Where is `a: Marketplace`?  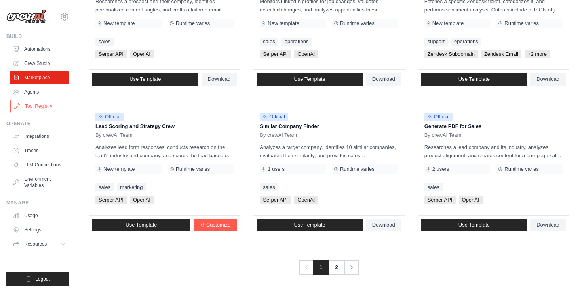
a: Marketplace is located at coordinates (39, 78).